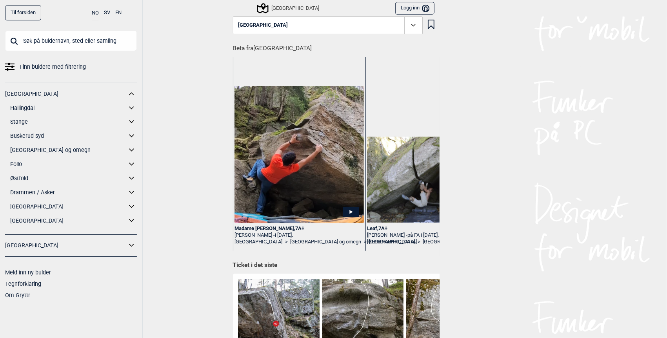  I want to click on a: Hallingdal, so click(68, 108).